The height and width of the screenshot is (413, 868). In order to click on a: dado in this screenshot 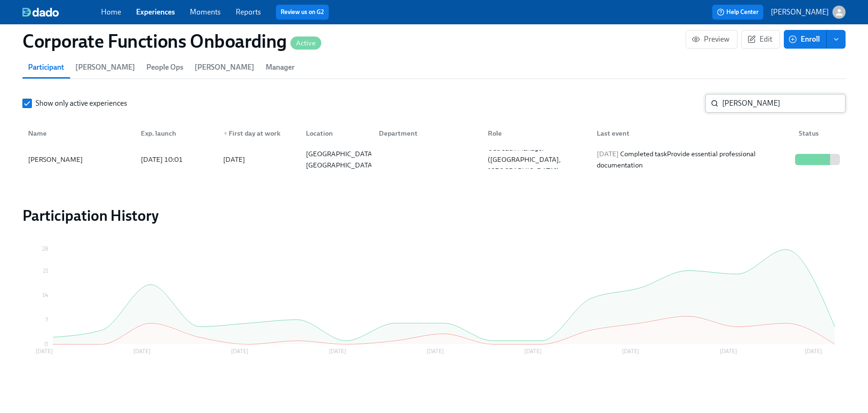, I will do `click(62, 12)`.